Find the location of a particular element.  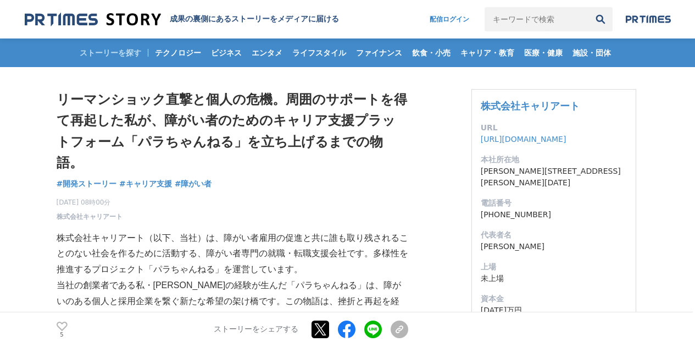

img: 成果の裏側にあるストーリーをメディアに届ける is located at coordinates (93, 19).